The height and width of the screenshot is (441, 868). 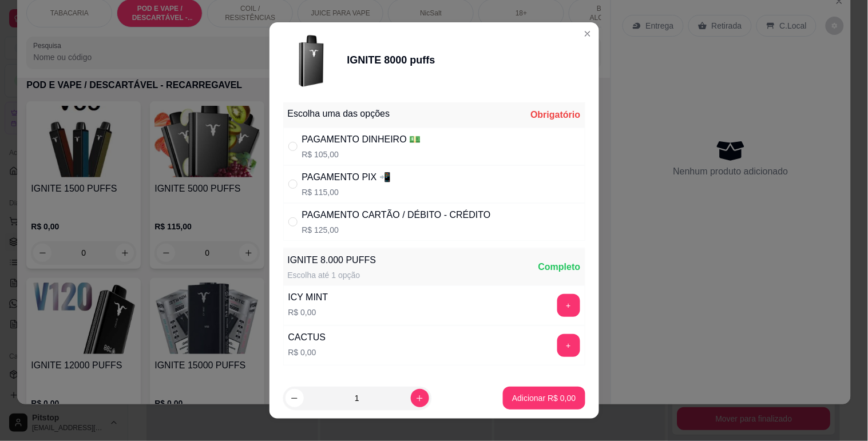 What do you see at coordinates (397, 230) in the screenshot?
I see `p: R$ 125,00` at bounding box center [397, 230].